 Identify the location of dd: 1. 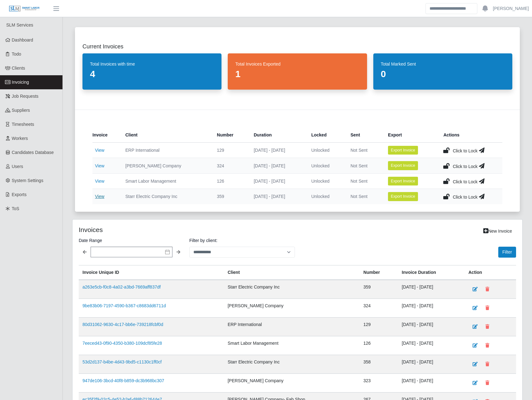
(297, 74).